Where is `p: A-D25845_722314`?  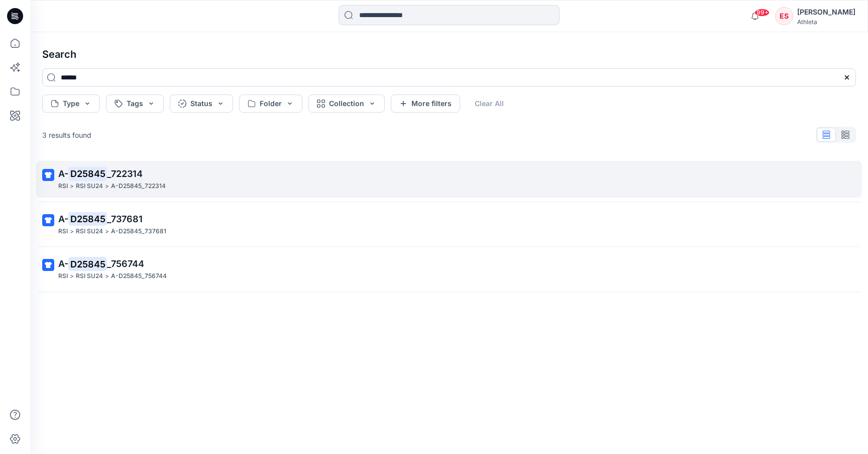
p: A-D25845_722314 is located at coordinates (138, 186).